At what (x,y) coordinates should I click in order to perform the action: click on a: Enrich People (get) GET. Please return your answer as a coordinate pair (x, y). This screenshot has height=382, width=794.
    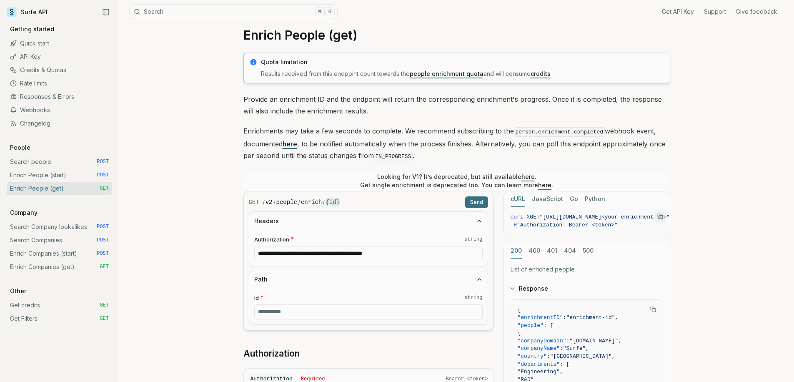
    Looking at the image, I should click on (59, 188).